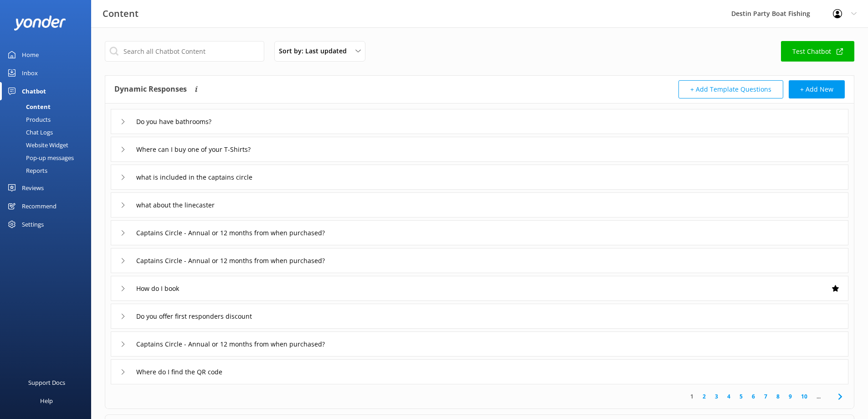 This screenshot has width=868, height=419. I want to click on button: + Add Template Questions, so click(731, 89).